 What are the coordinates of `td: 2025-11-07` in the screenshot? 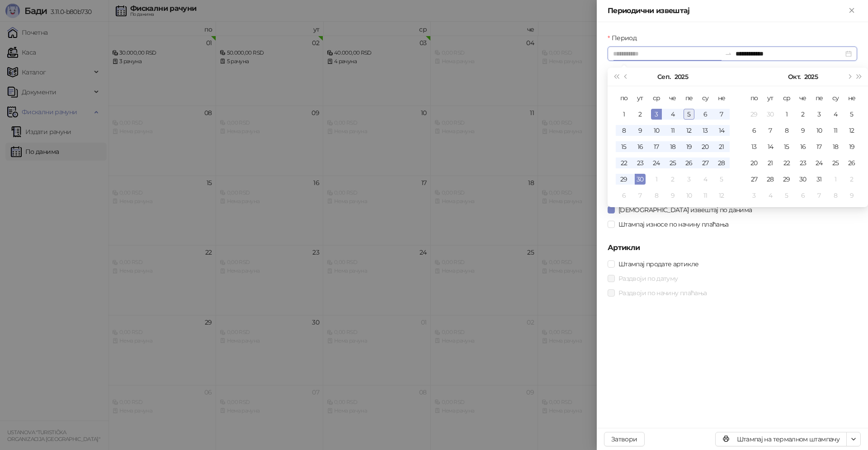 It's located at (819, 195).